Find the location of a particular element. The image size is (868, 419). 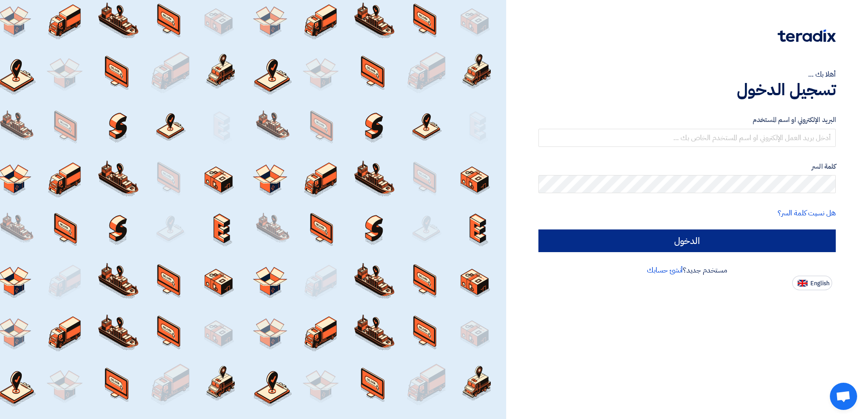

a: أنشئ حسابك is located at coordinates (664, 270).